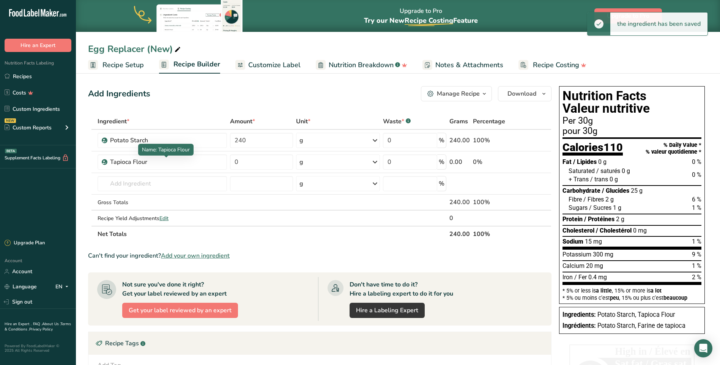 The height and width of the screenshot is (365, 720). Describe the element at coordinates (460, 234) in the screenshot. I see `th: 240.00` at that location.